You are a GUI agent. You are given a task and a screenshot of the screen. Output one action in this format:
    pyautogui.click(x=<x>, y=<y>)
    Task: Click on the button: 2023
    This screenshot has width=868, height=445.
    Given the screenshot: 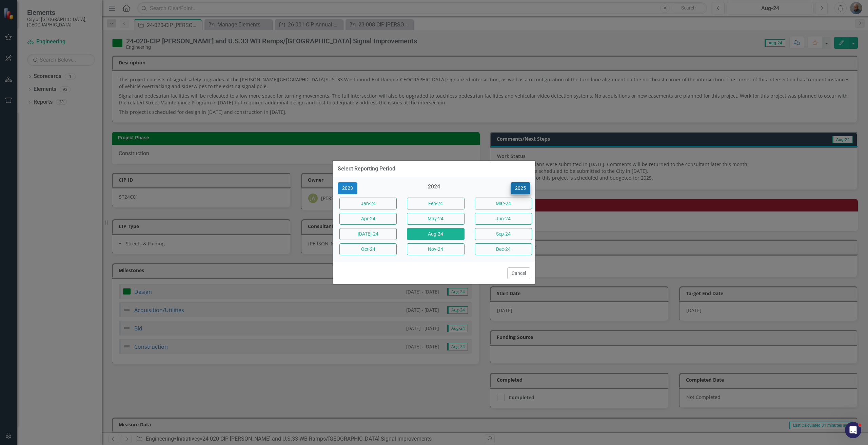 What is the action you would take?
    pyautogui.click(x=348, y=188)
    